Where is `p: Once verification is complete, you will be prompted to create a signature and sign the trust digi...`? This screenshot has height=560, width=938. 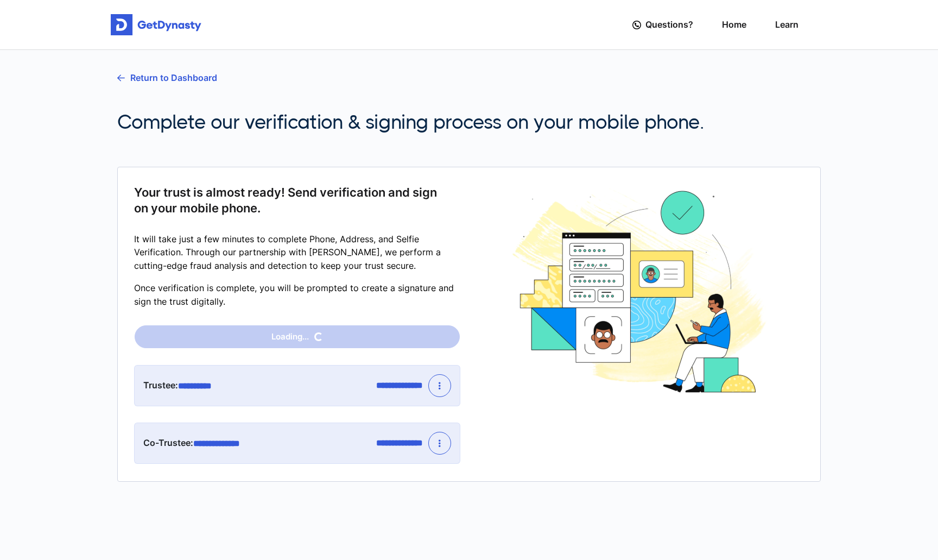 p: Once verification is complete, you will be prompted to create a signature and sign the trust digi... is located at coordinates (297, 295).